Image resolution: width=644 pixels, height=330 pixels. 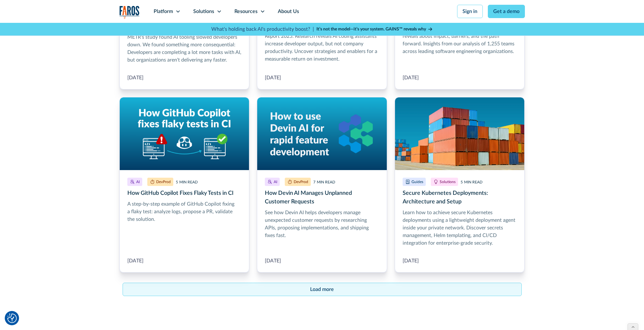 What do you see at coordinates (322, 134) in the screenshot?
I see `img: Text: How to use Devin AI for rapid feature development, on right is Devin AI logo, all on gradie...` at bounding box center [322, 134].